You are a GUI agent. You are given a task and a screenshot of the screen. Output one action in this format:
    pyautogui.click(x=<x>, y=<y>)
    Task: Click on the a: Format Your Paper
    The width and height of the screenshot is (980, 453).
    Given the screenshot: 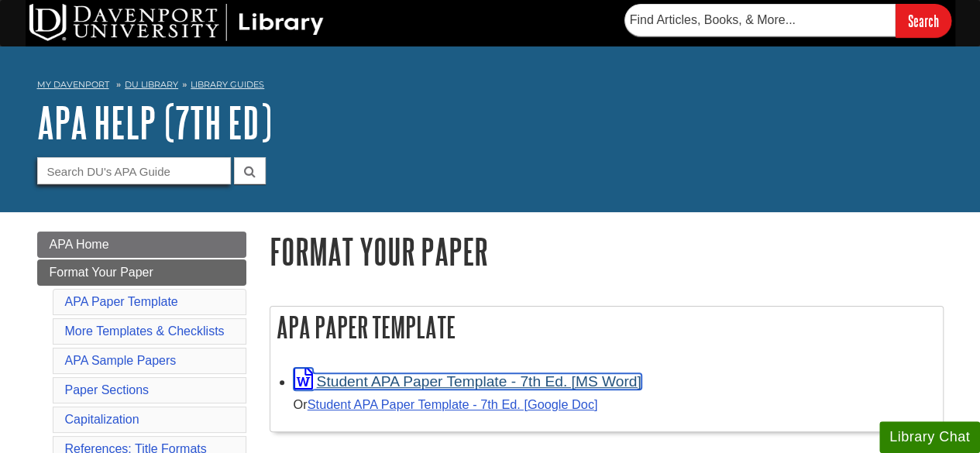 What is the action you would take?
    pyautogui.click(x=142, y=272)
    